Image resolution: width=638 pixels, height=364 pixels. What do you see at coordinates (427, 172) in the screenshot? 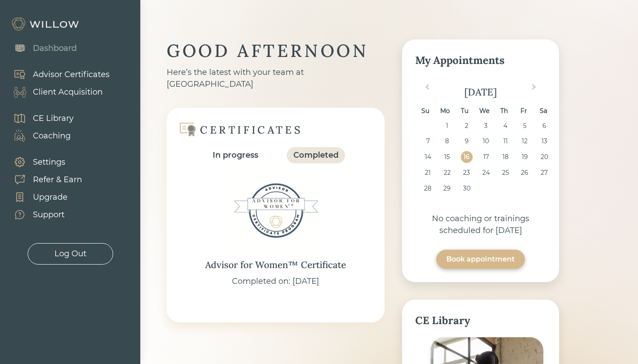
I see `div: Choose Sunday, September 21st, 2025` at bounding box center [427, 172].